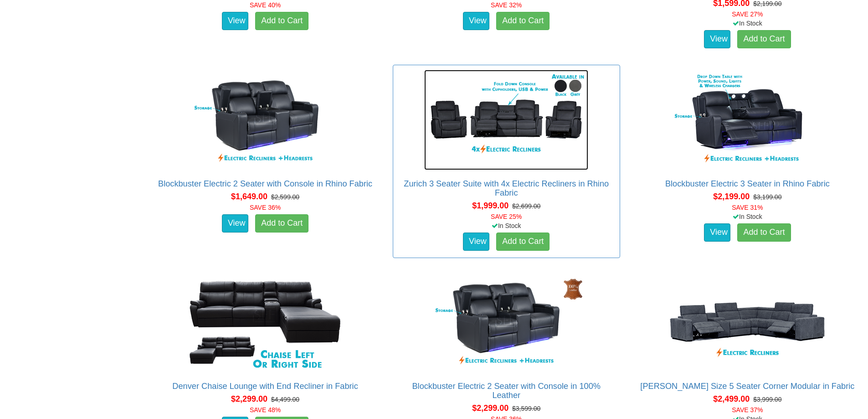 The width and height of the screenshot is (868, 419). What do you see at coordinates (265, 322) in the screenshot?
I see `img: Denver Chaise Lounge with End Recliner in Fabric` at bounding box center [265, 322].